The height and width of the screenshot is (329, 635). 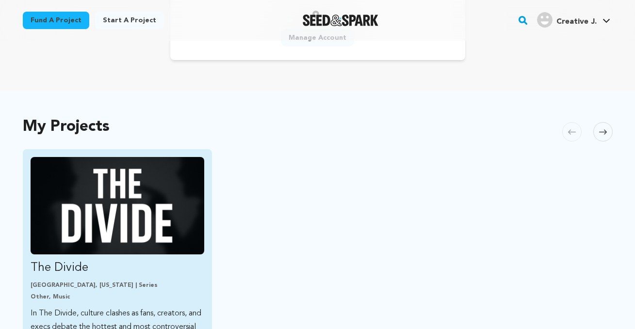 I want to click on div: Creative J.'s Profile, so click(x=566, y=20).